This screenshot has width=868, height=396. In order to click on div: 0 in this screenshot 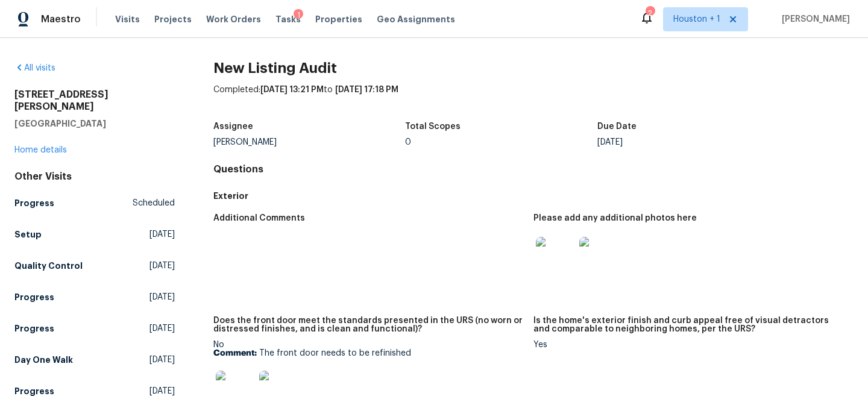, I will do `click(501, 142)`.